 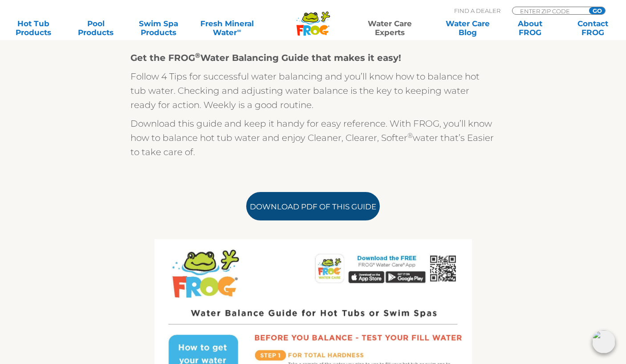 What do you see at coordinates (96, 28) in the screenshot?
I see `a: PoolProducts` at bounding box center [96, 28].